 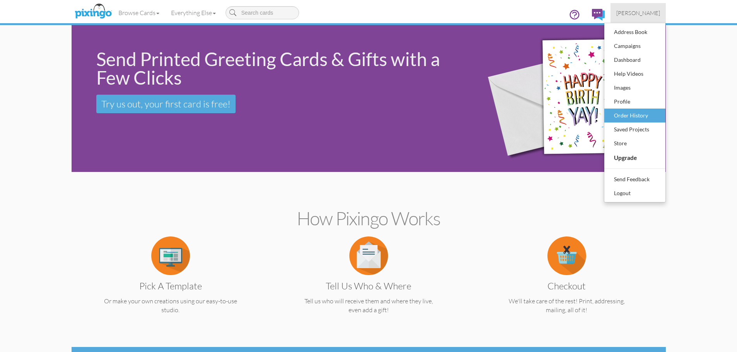 What do you see at coordinates (635, 116) in the screenshot?
I see `div: Order History` at bounding box center [635, 116].